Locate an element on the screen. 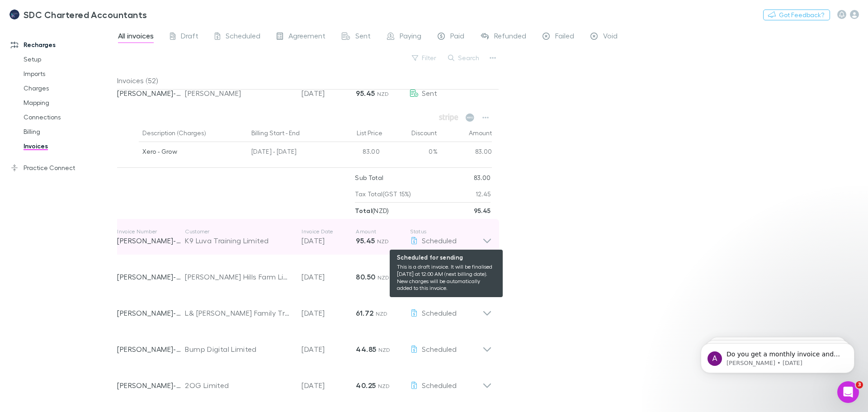  strong: 44.85 is located at coordinates (366, 350).